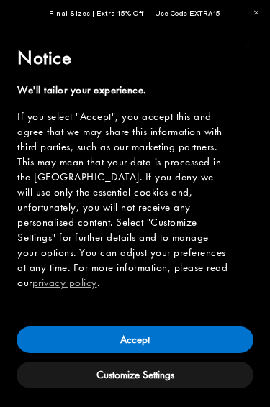 This screenshot has height=407, width=270. What do you see at coordinates (247, 46) in the screenshot?
I see `button: Close this notice` at bounding box center [247, 46].